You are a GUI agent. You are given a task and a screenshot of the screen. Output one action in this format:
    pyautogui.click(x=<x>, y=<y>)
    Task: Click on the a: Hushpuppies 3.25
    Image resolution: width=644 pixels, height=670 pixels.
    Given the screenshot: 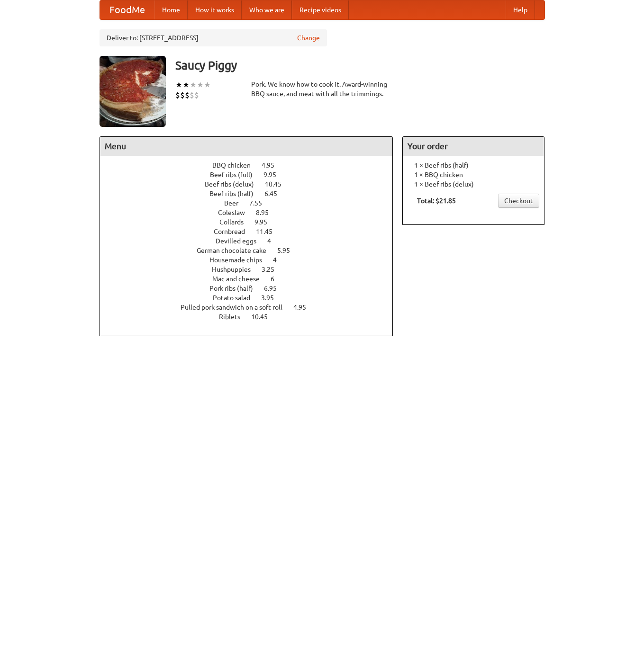 What is the action you would take?
    pyautogui.click(x=252, y=269)
    